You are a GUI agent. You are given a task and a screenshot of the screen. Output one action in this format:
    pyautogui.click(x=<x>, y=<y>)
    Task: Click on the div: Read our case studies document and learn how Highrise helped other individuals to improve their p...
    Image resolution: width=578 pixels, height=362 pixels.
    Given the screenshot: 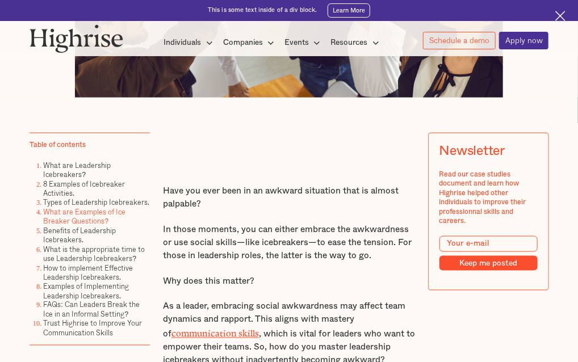 What is the action you would take?
    pyautogui.click(x=487, y=197)
    